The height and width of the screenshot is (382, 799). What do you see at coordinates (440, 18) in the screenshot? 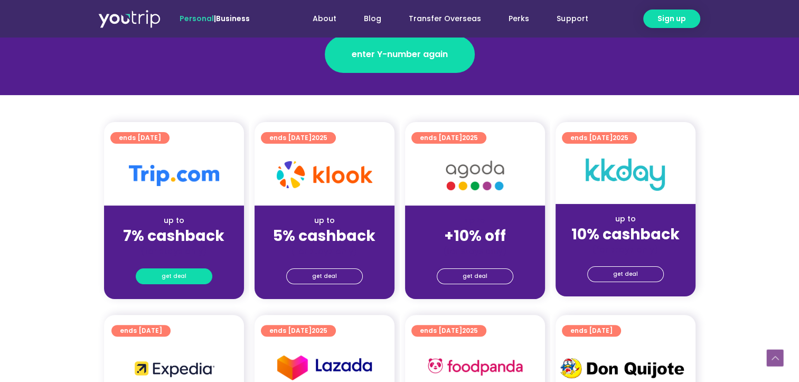
I see `nav: Menu` at bounding box center [440, 18].